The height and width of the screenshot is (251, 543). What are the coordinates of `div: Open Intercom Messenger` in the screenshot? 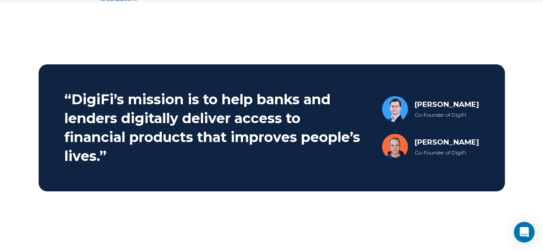 It's located at (524, 232).